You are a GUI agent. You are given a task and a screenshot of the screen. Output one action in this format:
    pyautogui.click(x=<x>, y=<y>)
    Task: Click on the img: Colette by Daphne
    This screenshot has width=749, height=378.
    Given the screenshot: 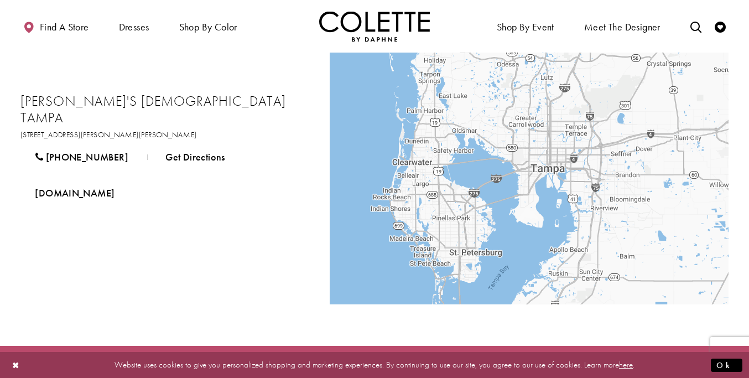 What is the action you would take?
    pyautogui.click(x=374, y=26)
    